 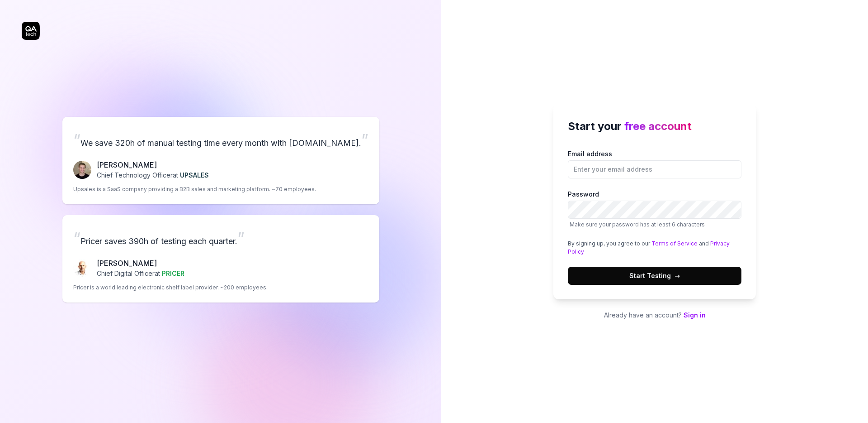 What do you see at coordinates (655, 126) in the screenshot?
I see `h2: Start your` at bounding box center [655, 126].